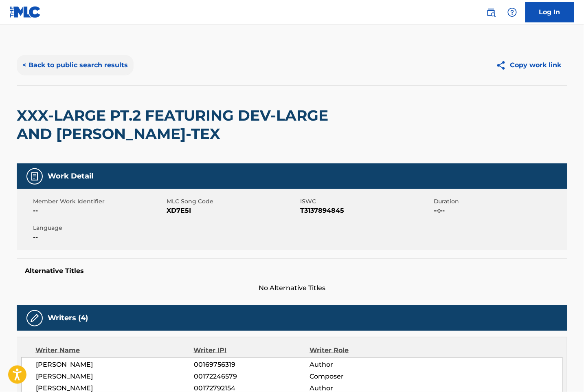 Image resolution: width=584 pixels, height=392 pixels. What do you see at coordinates (528, 65) in the screenshot?
I see `button: Copy work link` at bounding box center [528, 65].